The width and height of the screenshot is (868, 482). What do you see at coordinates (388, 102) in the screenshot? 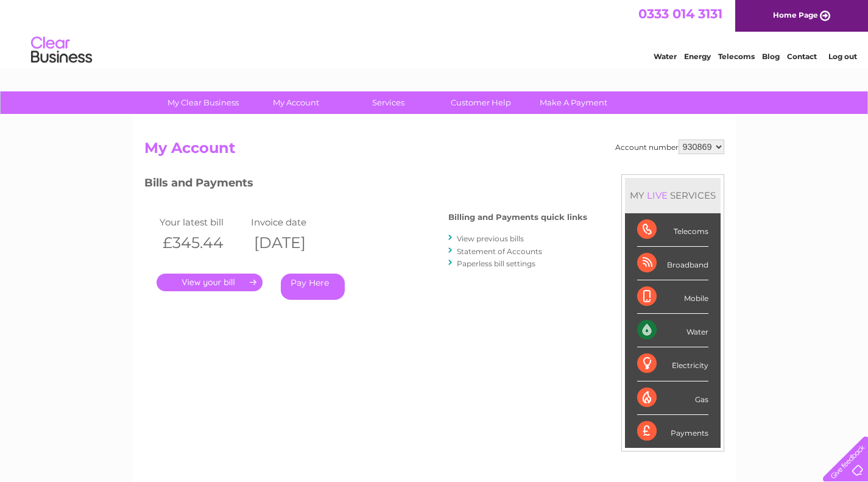
I see `a: Services` at bounding box center [388, 102].